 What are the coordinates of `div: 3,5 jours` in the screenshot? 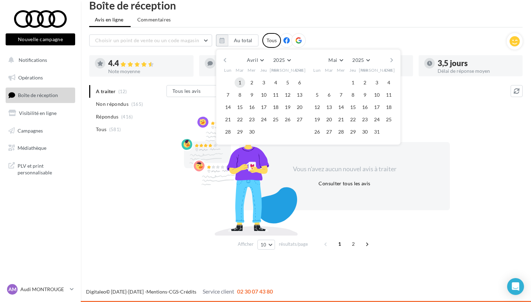 It's located at (477, 63).